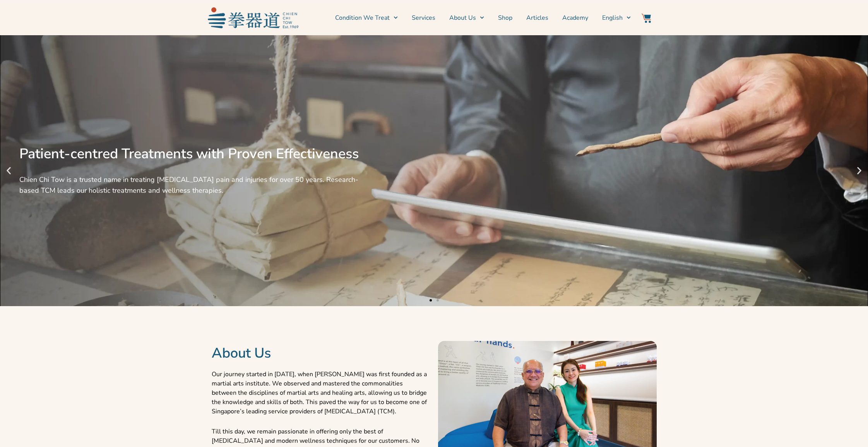  I want to click on h2: About Us, so click(321, 353).